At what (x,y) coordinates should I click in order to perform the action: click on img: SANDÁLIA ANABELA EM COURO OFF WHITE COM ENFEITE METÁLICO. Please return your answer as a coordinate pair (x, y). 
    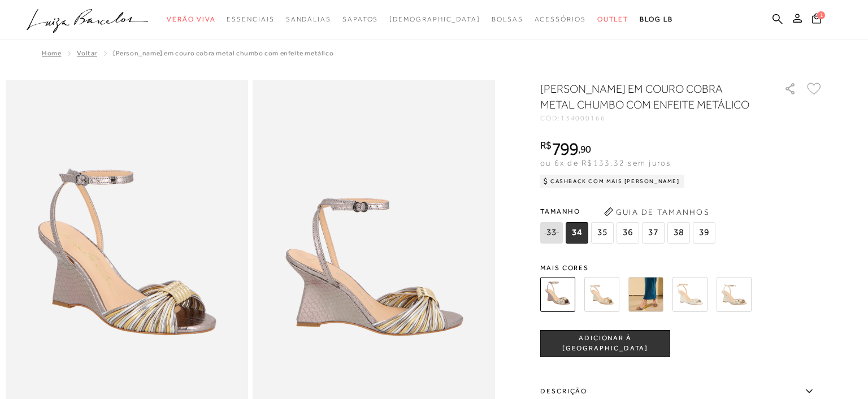
    Looking at the image, I should click on (690, 294).